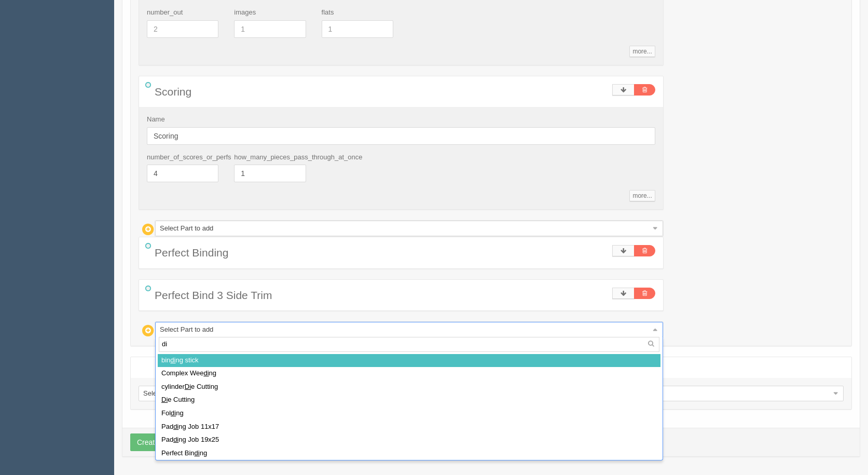 Image resolution: width=868 pixels, height=475 pixels. What do you see at coordinates (409, 374) in the screenshot?
I see `div: Complex Wee ng` at bounding box center [409, 374].